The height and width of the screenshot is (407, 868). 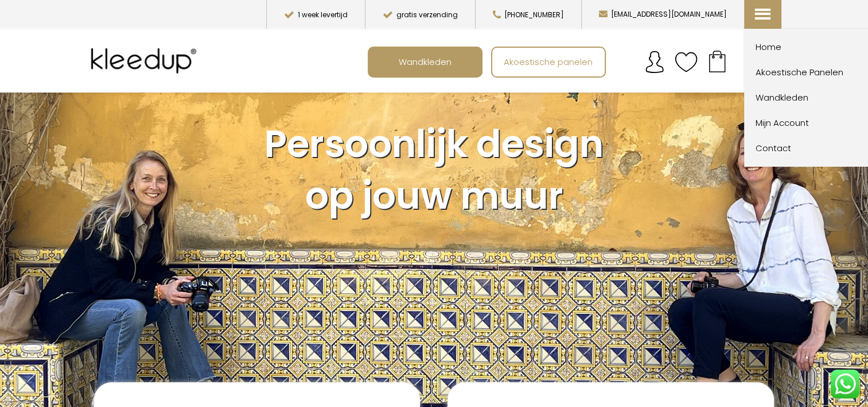 I want to click on a: Your cart, so click(x=717, y=61).